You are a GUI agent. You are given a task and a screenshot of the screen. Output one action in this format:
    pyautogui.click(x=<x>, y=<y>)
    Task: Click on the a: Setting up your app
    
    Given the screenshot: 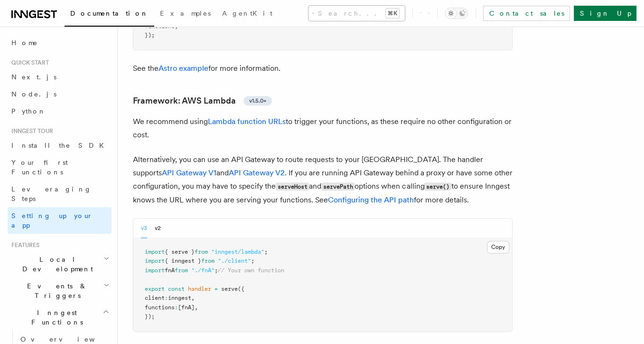 What is the action you would take?
    pyautogui.click(x=60, y=221)
    